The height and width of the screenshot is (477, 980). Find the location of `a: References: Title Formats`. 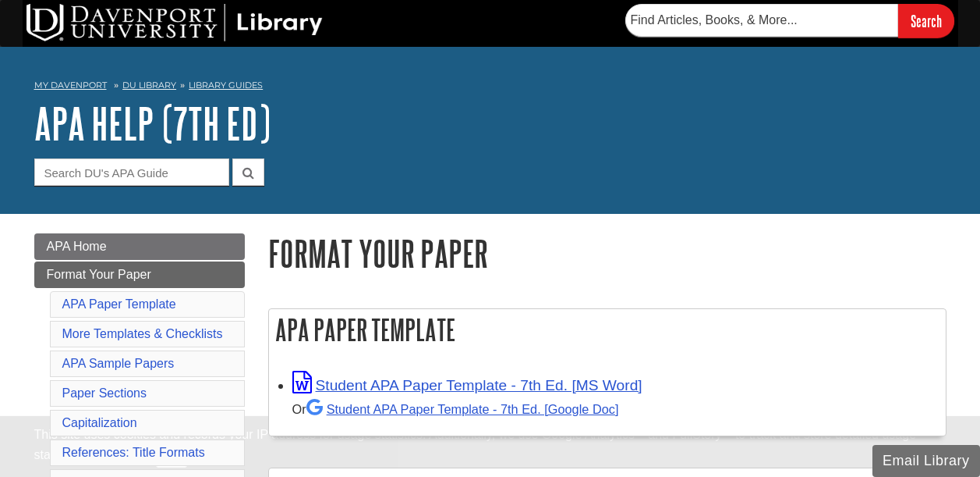

a: References: Title Formats is located at coordinates (133, 451).